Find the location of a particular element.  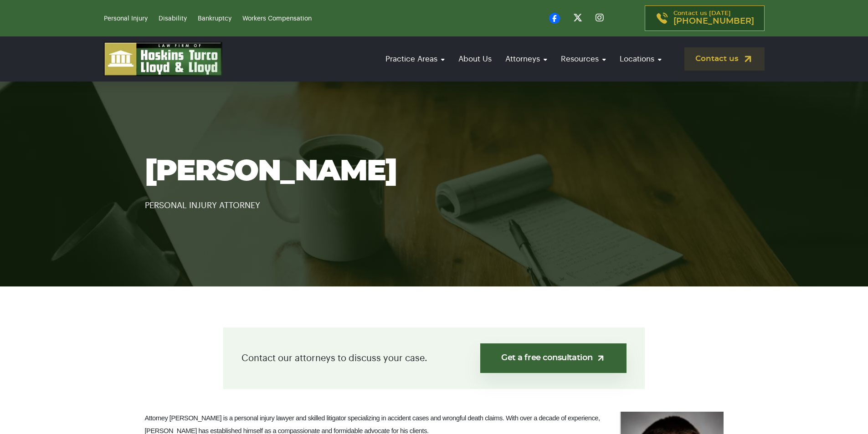

a: Disability is located at coordinates (173, 18).